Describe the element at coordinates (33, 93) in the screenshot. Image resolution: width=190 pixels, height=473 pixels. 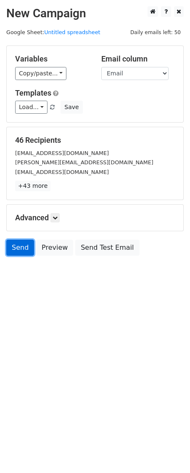
I see `a: Templates` at that location.